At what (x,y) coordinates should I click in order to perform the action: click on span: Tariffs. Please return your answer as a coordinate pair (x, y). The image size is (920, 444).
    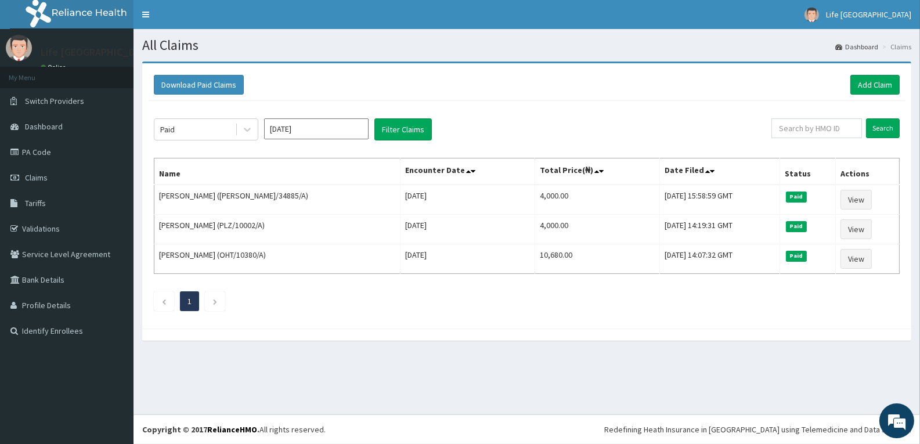
    Looking at the image, I should click on (35, 203).